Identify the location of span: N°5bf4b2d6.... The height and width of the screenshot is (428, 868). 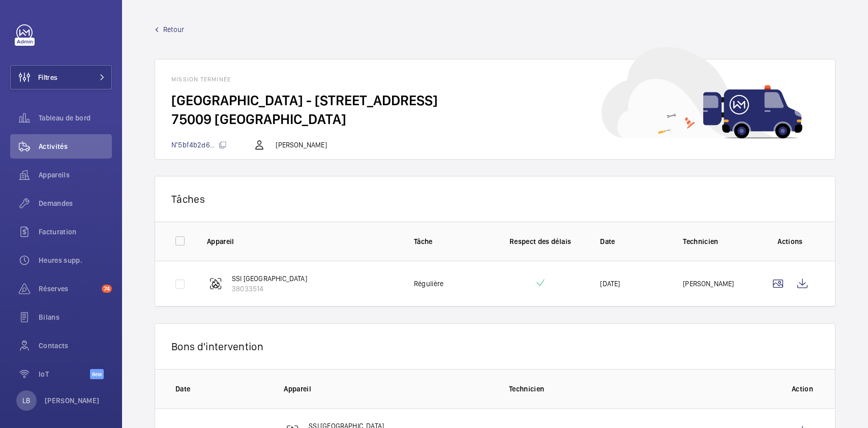
(199, 145).